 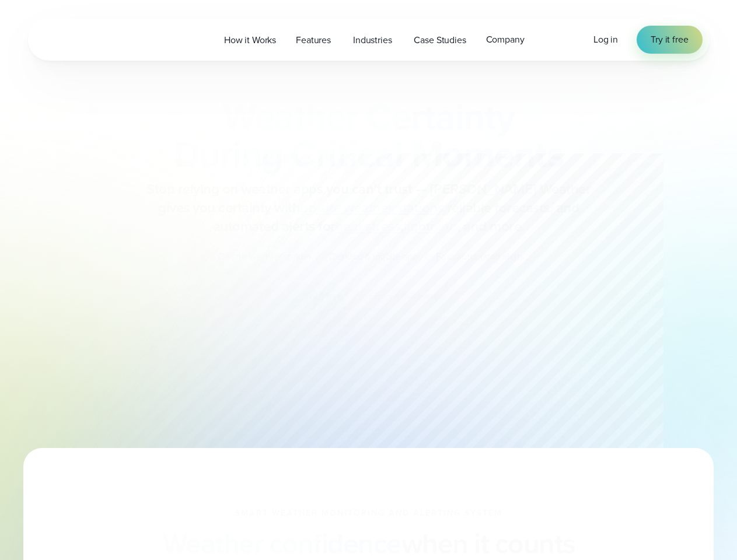 I want to click on span: Case Studies, so click(x=439, y=40).